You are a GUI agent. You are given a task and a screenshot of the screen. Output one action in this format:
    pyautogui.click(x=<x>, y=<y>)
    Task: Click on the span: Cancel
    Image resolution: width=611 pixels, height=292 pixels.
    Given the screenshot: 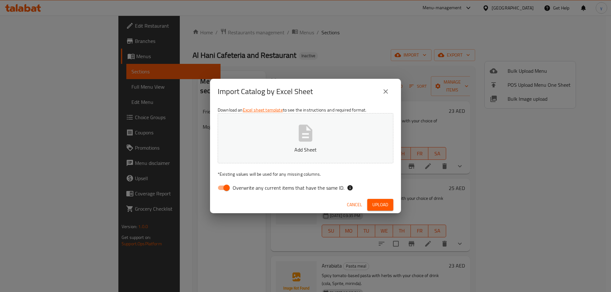 What is the action you would take?
    pyautogui.click(x=354, y=205)
    